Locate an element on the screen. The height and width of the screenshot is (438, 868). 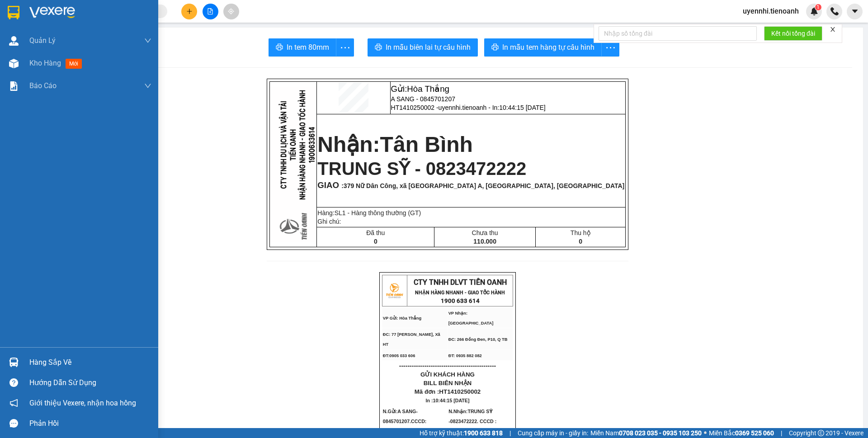
div: Phản hồi is located at coordinates (91, 423).